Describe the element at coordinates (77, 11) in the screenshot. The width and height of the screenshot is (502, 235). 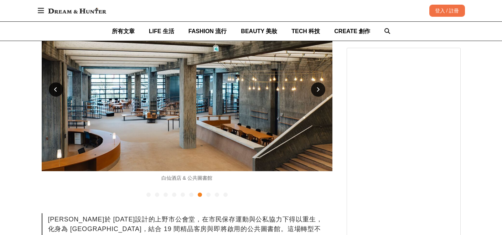
I see `img: Dream & Hunter` at that location.